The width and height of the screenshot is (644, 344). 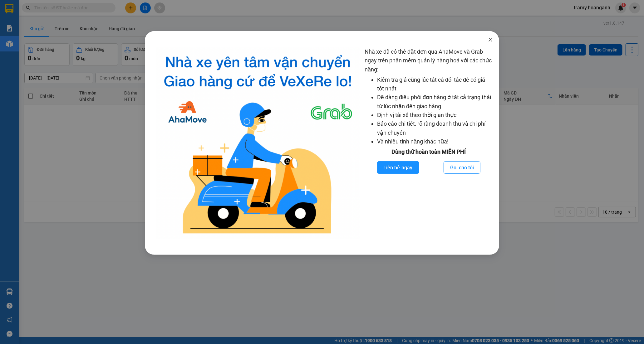 What do you see at coordinates (398, 167) in the screenshot?
I see `button: Liên hệ ngay` at bounding box center [398, 167].